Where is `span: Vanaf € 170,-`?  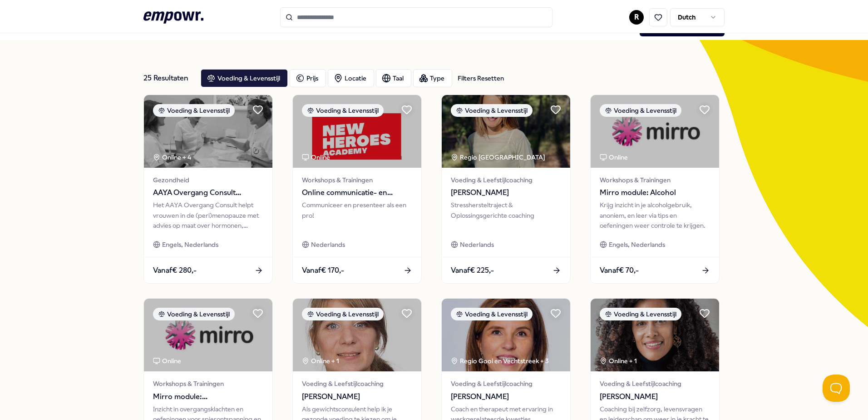
span: Vanaf € 170,- is located at coordinates (323, 270).